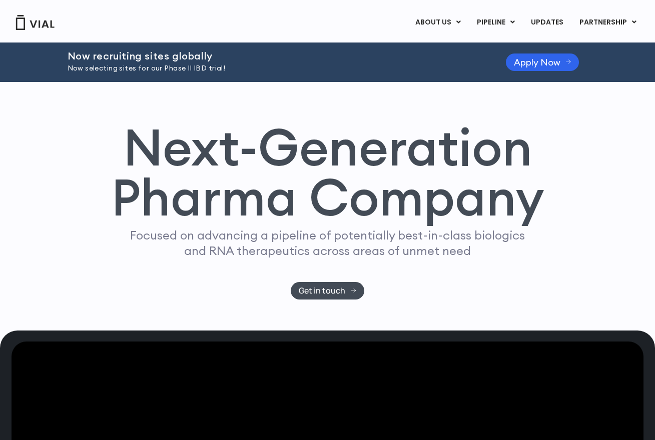  Describe the element at coordinates (328, 173) in the screenshot. I see `h1: Next-Generation Pharma Company` at that location.